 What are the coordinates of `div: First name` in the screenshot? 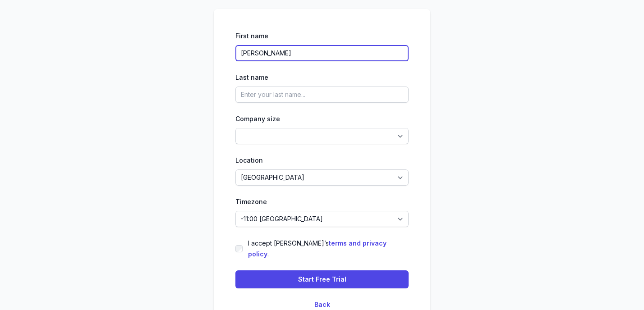 It's located at (322, 36).